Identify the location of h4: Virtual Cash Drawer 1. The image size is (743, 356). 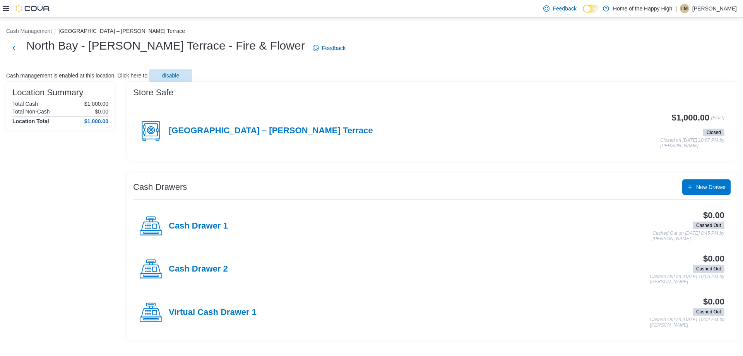
(213, 312).